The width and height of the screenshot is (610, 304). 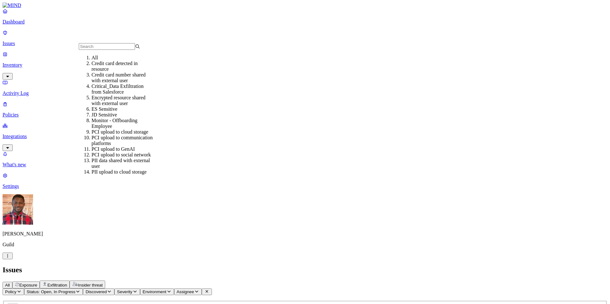 I want to click on div: PII data shared with external user, so click(x=122, y=164).